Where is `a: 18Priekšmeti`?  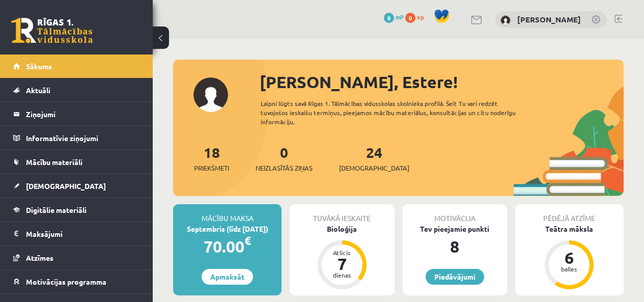 a: 18Priekšmeti is located at coordinates (211, 158).